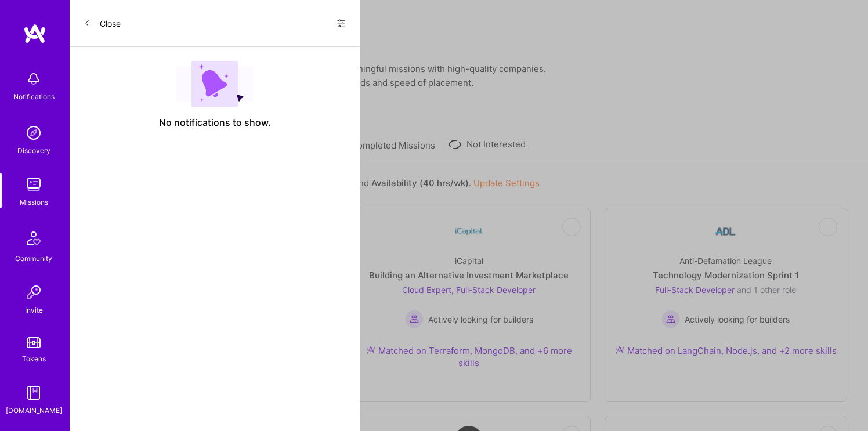 The width and height of the screenshot is (868, 431). I want to click on div: Notifications, so click(33, 96).